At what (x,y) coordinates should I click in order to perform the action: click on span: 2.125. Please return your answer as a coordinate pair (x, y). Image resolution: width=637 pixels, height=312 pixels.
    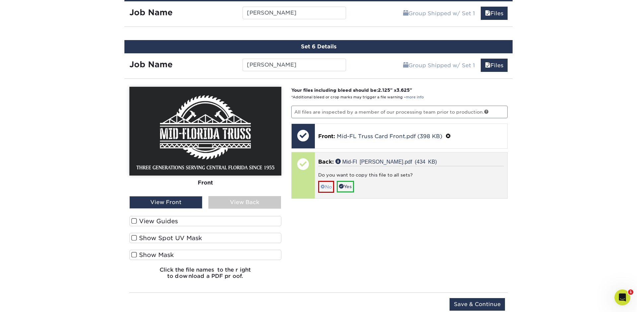
    Looking at the image, I should click on (384, 90).